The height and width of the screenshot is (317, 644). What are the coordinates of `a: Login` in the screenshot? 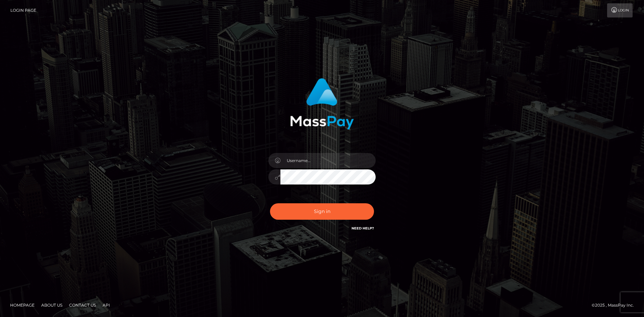 It's located at (620, 10).